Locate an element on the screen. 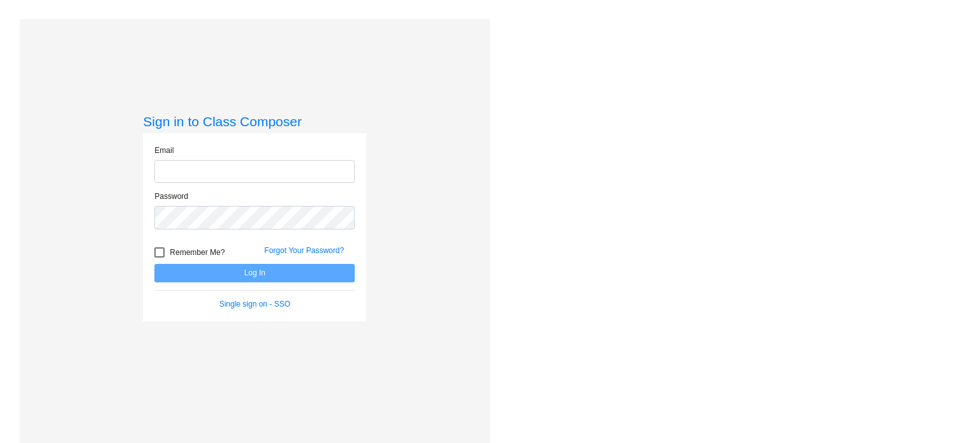 Image resolution: width=980 pixels, height=443 pixels. a: Forgot Your Password? is located at coordinates (304, 250).